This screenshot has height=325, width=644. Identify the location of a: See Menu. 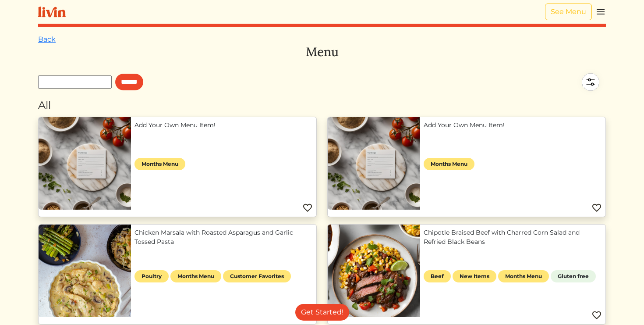
(568, 12).